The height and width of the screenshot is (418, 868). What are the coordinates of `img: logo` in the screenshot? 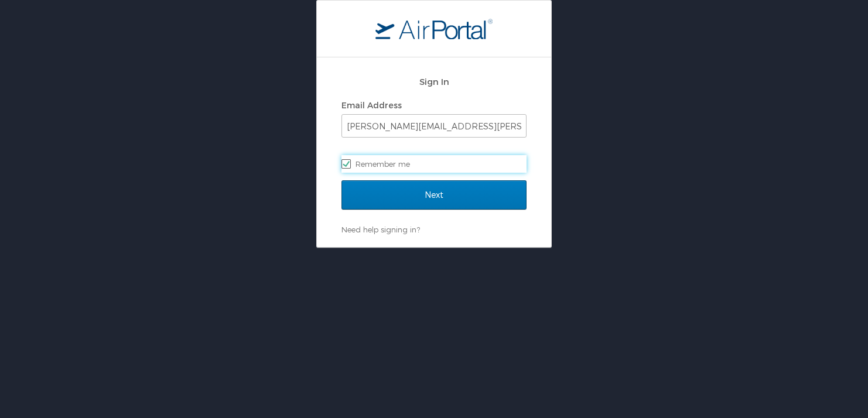 It's located at (434, 28).